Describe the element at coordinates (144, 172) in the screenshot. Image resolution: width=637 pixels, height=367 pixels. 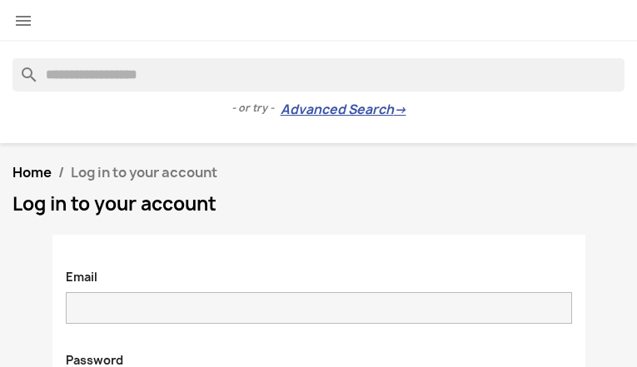
I see `span: Log in to your account` at that location.